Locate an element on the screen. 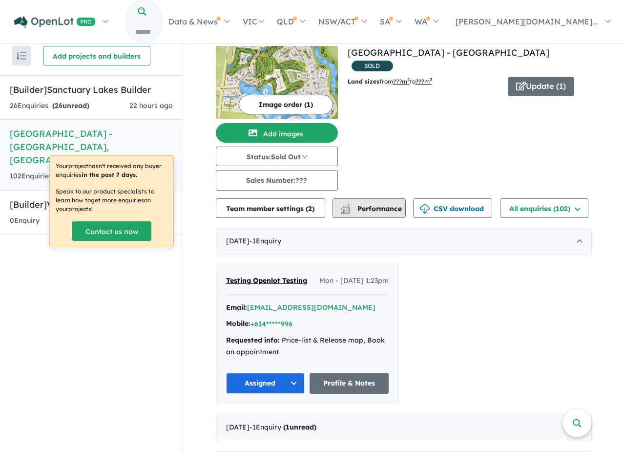 The width and height of the screenshot is (624, 452). span: 22 hours ago is located at coordinates (151, 105).